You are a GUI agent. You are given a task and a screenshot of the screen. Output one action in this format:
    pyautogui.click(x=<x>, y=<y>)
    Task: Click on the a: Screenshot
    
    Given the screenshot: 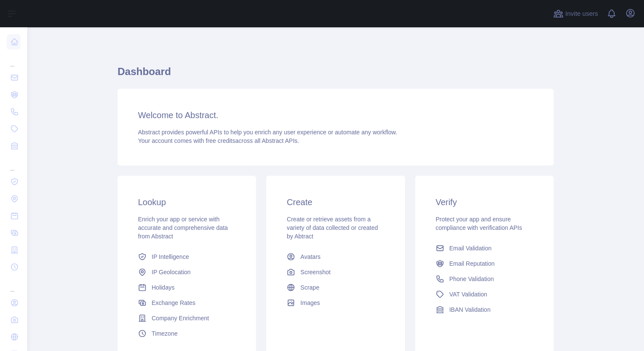 What is the action you would take?
    pyautogui.click(x=335, y=272)
    